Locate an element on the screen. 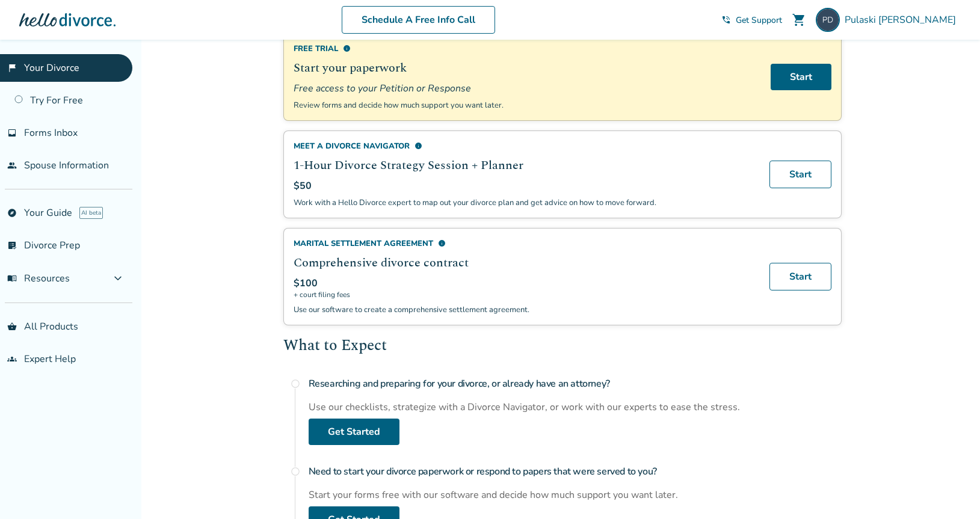 The height and width of the screenshot is (519, 980). h2: Comprehensive divorce contract is located at coordinates (524, 263).